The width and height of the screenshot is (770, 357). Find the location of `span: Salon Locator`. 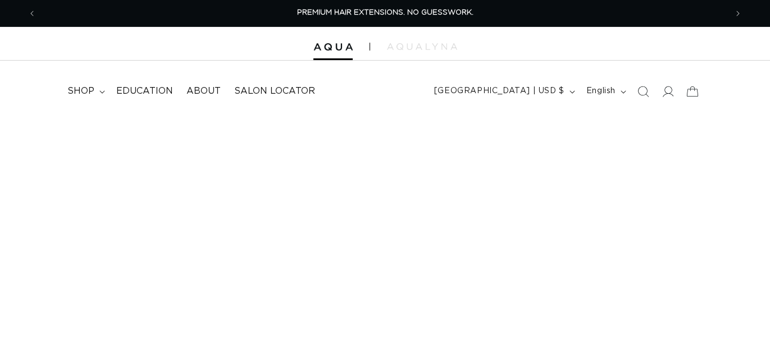

span: Salon Locator is located at coordinates (275, 91).